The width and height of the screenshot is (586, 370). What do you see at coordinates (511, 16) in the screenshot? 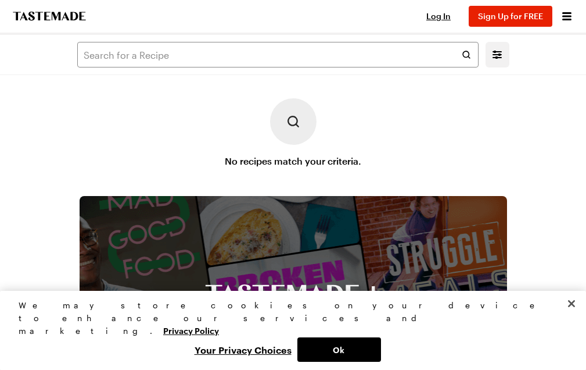
I see `button: Sign Up for FREE` at bounding box center [511, 16].